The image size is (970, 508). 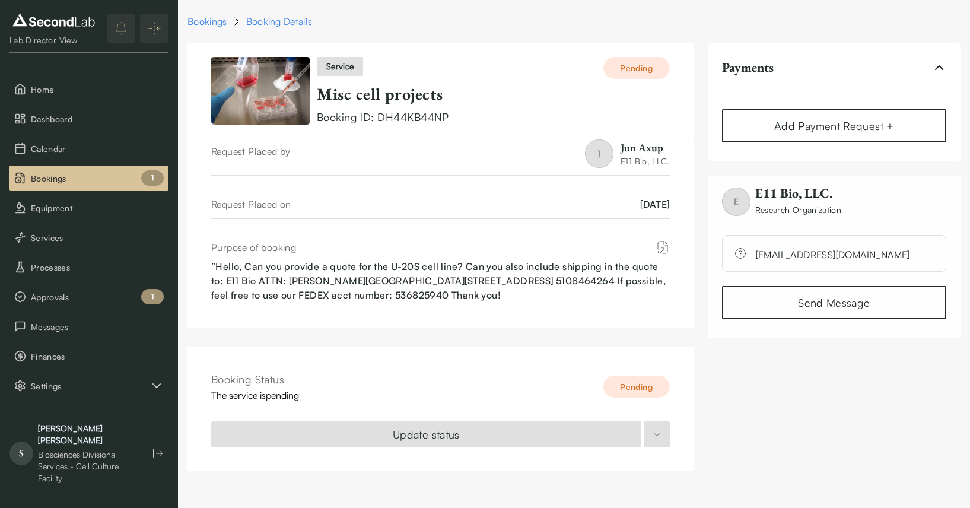 I want to click on button: Log out, so click(x=158, y=453).